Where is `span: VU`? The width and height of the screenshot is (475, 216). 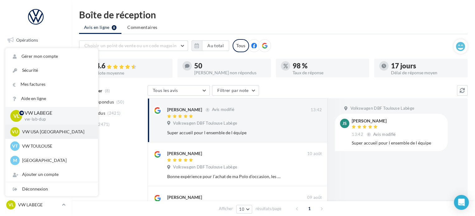
span: VU is located at coordinates (15, 132).